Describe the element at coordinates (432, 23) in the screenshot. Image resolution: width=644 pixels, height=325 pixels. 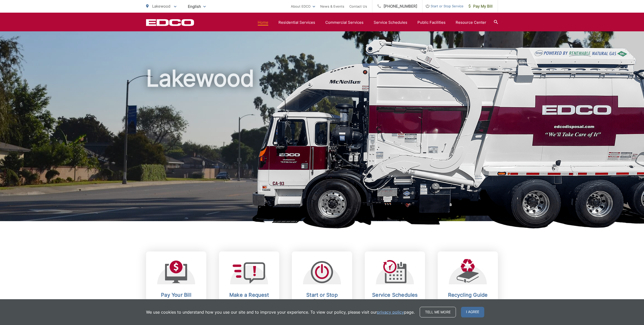
I see `a: Public Facilities` at that location.